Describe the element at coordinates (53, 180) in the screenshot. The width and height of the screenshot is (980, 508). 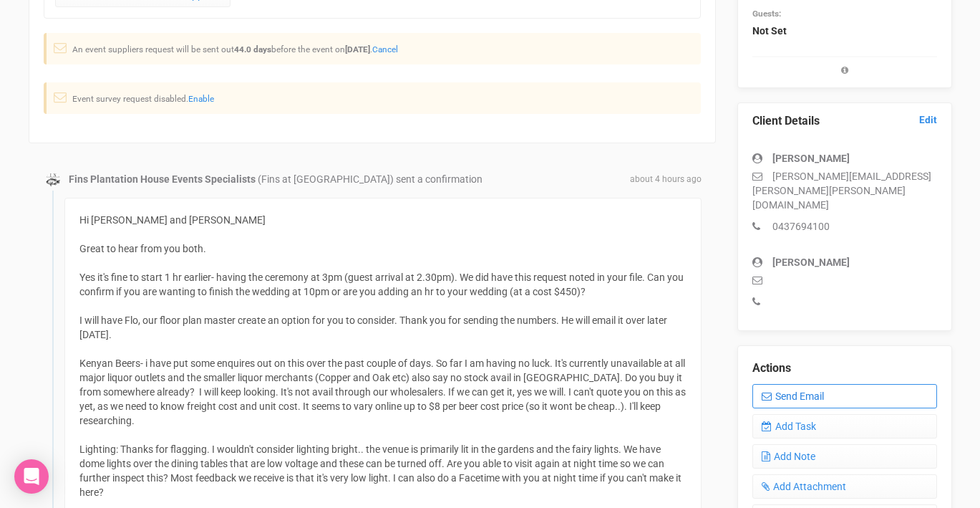
I see `img: data` at that location.